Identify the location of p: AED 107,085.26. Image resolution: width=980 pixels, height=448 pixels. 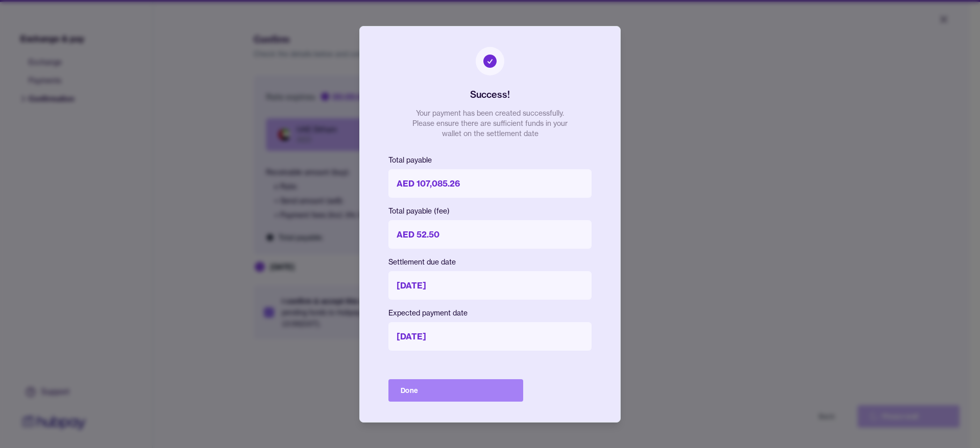
(490, 184).